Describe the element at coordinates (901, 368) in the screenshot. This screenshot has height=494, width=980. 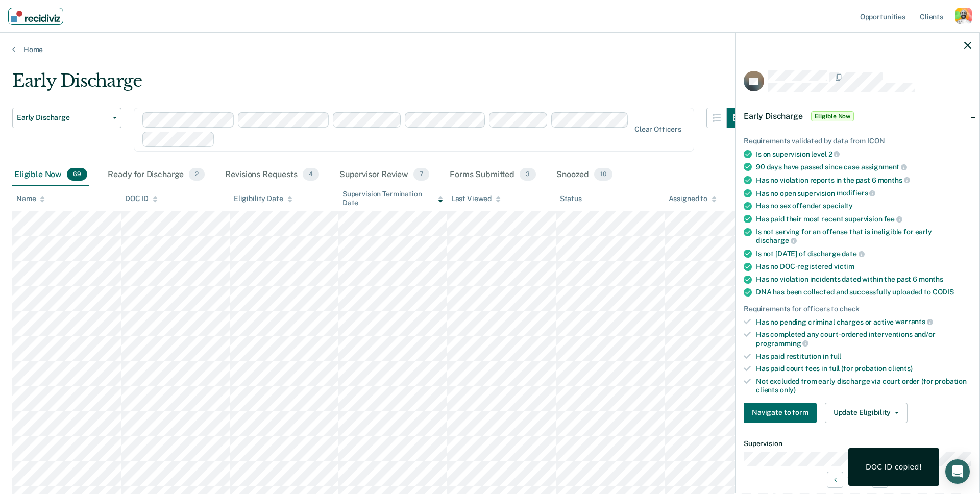
I see `span: clients)` at that location.